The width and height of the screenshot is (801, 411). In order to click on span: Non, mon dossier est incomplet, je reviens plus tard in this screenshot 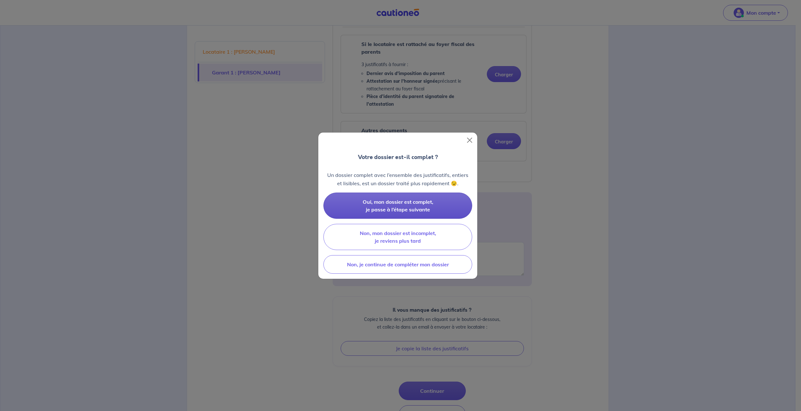, I will do `click(398, 237)`.